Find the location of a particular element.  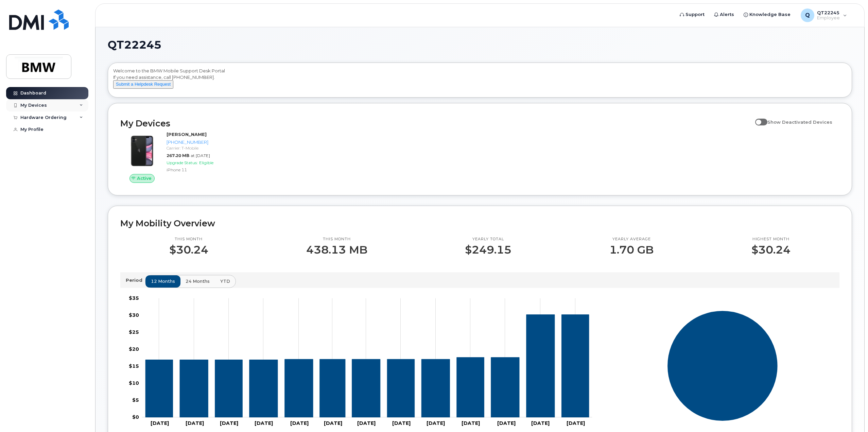

tspan: $5 is located at coordinates (135, 400).